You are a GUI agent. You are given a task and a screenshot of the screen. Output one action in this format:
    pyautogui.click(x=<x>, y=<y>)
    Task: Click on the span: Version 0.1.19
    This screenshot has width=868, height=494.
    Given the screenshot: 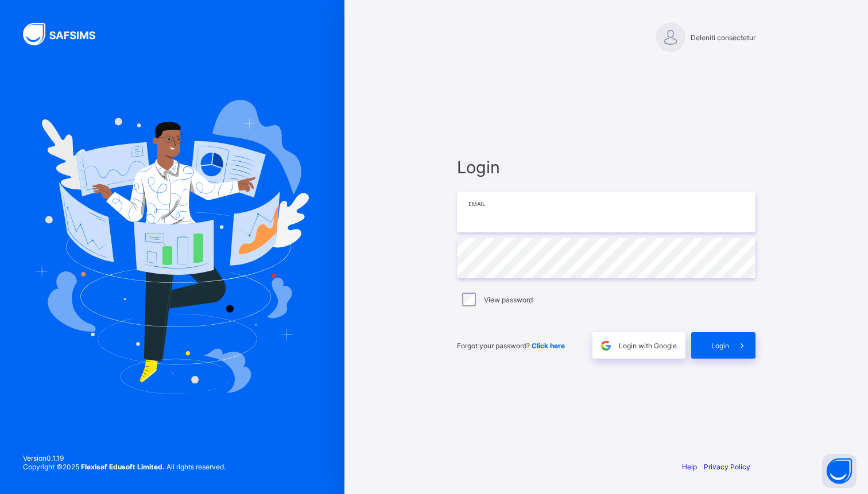 What is the action you would take?
    pyautogui.click(x=124, y=458)
    